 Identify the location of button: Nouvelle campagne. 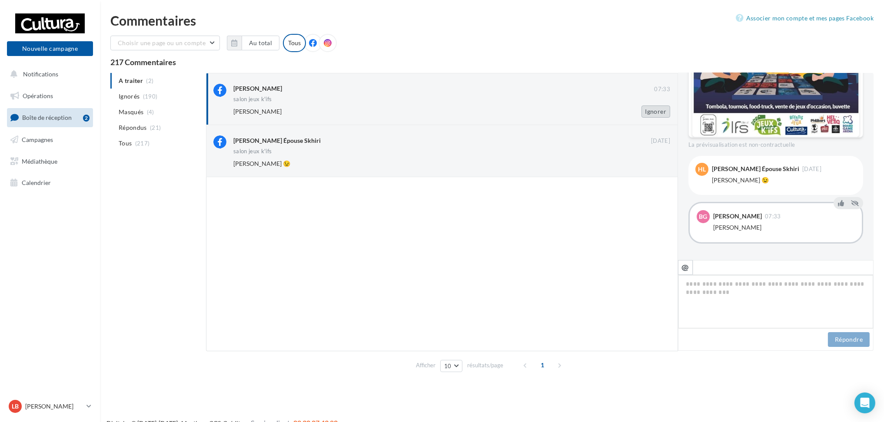
(50, 49).